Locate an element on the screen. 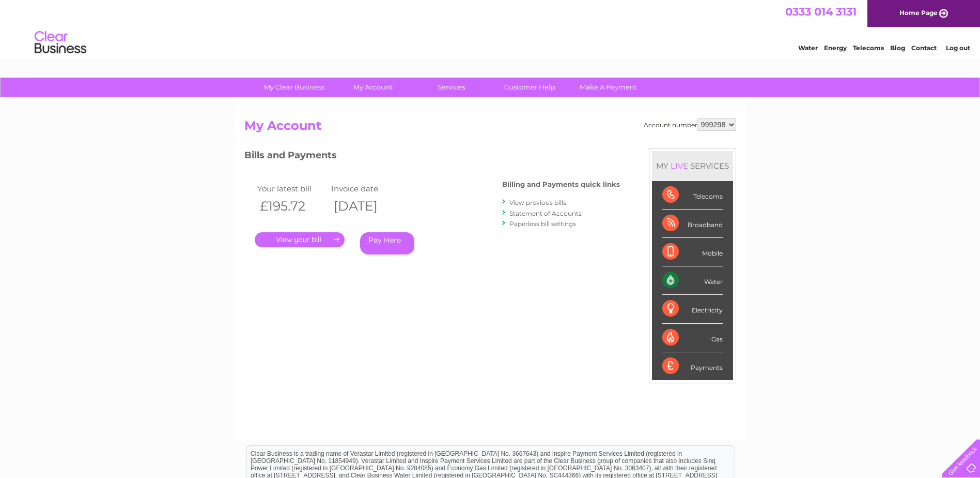 The image size is (980, 478). div: Payments is located at coordinates (692, 366).